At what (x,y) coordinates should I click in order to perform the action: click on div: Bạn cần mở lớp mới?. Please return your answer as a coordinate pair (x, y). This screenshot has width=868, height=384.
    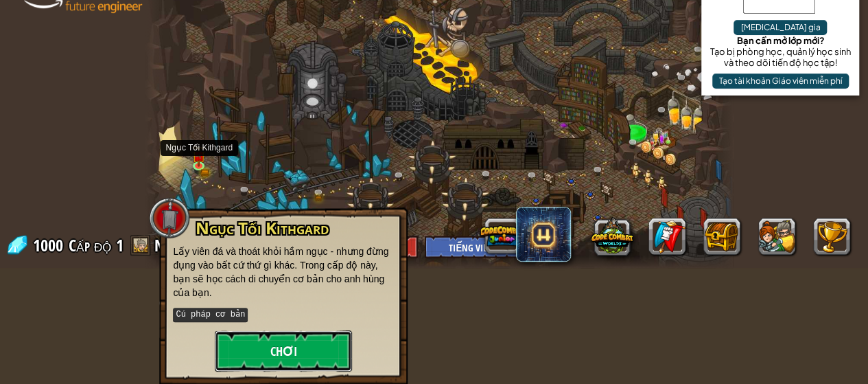
    Looking at the image, I should click on (780, 41).